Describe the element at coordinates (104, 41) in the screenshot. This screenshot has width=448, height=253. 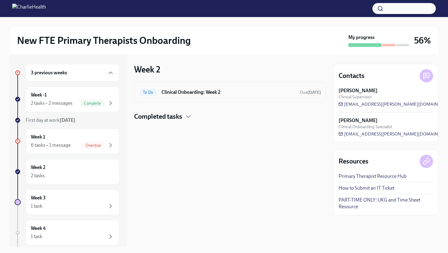
I see `h2: New FTE Primary Therapists Onboarding` at that location.